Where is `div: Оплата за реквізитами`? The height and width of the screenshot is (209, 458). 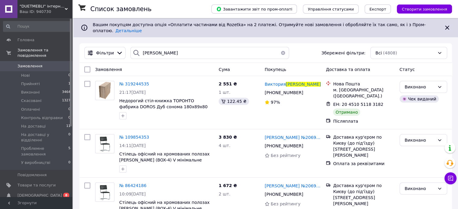 div: Оплата за реквізитами is located at coordinates (364, 164).